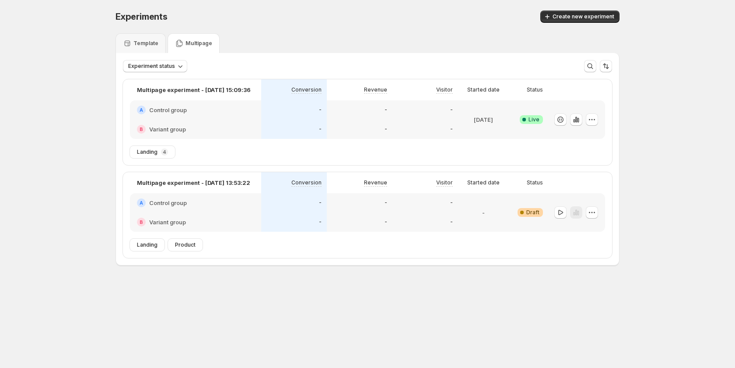 The image size is (735, 368). Describe the element at coordinates (165, 152) in the screenshot. I see `p: 4` at that location.